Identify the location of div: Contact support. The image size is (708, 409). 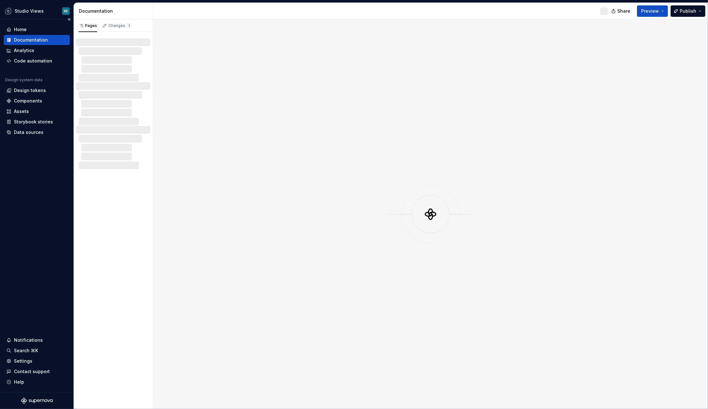
(32, 371).